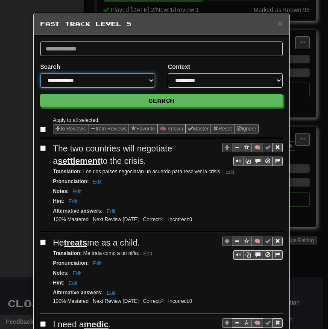 The height and width of the screenshot is (329, 328). I want to click on small: Apply to all selected:, so click(76, 120).